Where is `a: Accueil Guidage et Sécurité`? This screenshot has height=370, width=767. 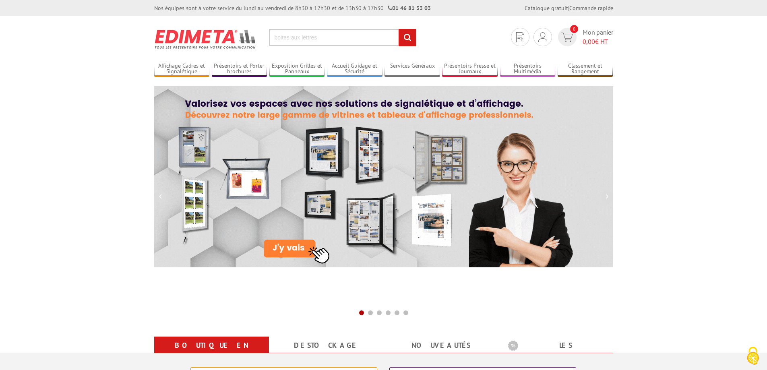 a: Accueil Guidage et Sécurité is located at coordinates (355, 69).